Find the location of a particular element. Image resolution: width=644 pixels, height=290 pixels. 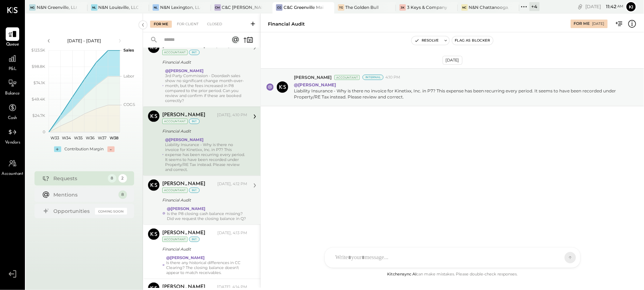

div: C&C Greenville Main, LLC is located at coordinates (303, 7).